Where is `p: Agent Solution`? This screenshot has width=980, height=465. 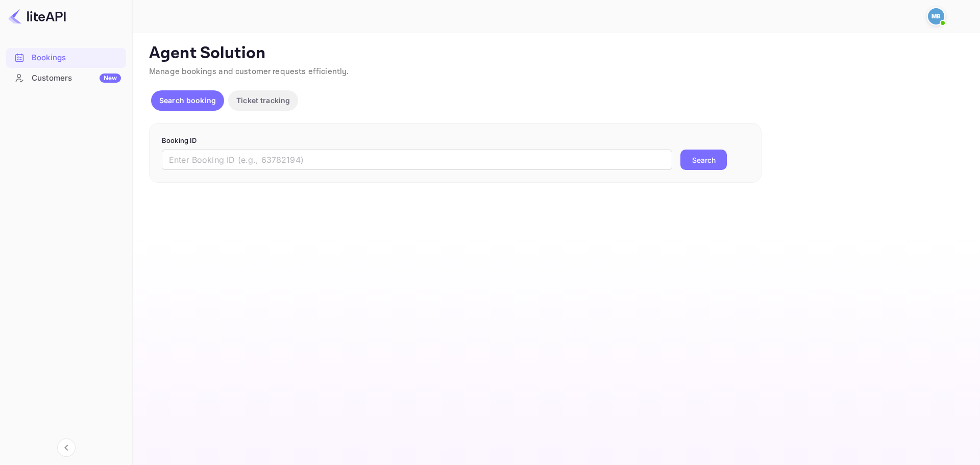
p: Agent Solution is located at coordinates (556, 54).